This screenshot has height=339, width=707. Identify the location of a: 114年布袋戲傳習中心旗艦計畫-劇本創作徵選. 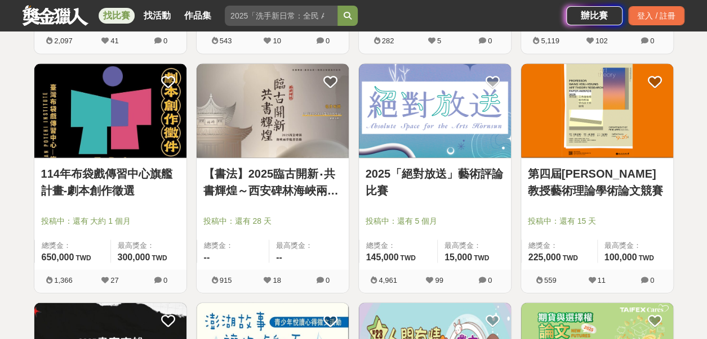
(110, 182).